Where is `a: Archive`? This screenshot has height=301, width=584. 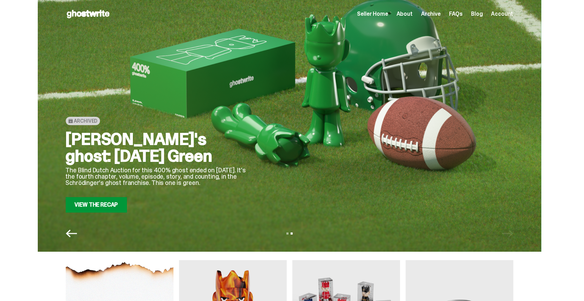
a: Archive is located at coordinates (431, 14).